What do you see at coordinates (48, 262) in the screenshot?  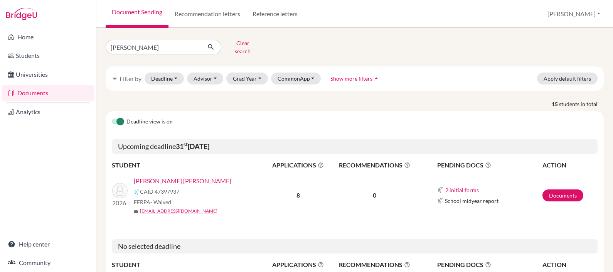 I see `a: Community` at bounding box center [48, 262].